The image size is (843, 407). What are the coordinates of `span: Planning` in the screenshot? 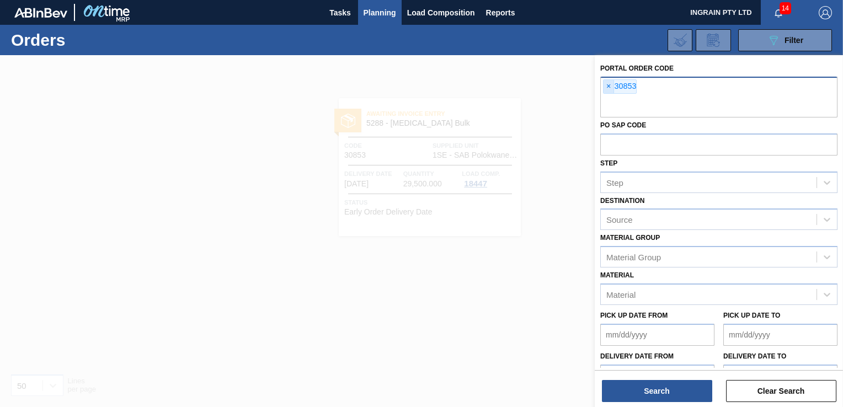 It's located at (380, 13).